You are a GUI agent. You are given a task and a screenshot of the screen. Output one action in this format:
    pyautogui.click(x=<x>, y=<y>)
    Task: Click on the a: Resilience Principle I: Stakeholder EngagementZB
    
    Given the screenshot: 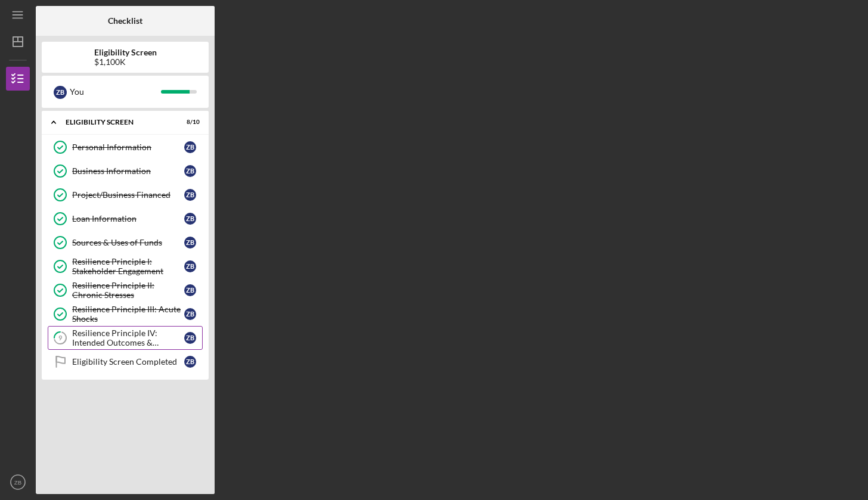 What is the action you would take?
    pyautogui.click(x=125, y=266)
    